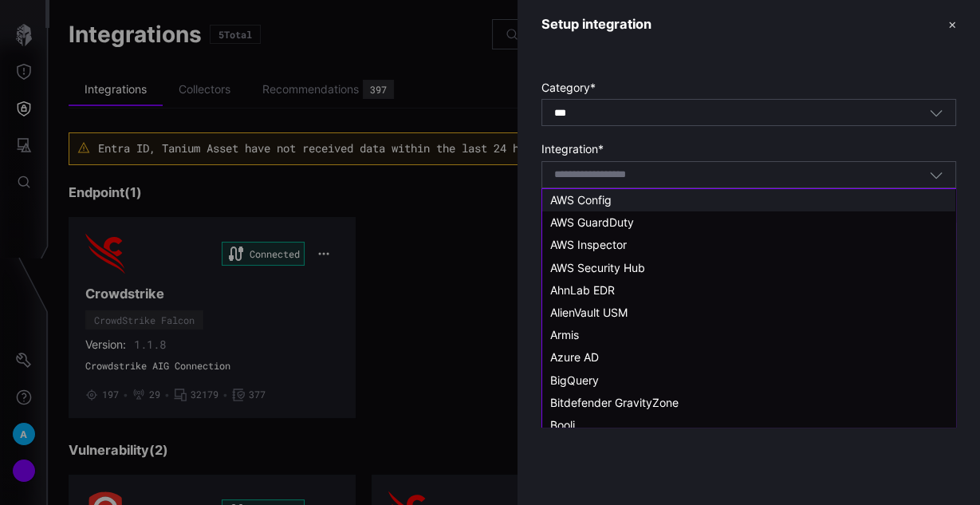 The width and height of the screenshot is (980, 505). Describe the element at coordinates (582, 290) in the screenshot. I see `span: AhnLab EDR` at that location.